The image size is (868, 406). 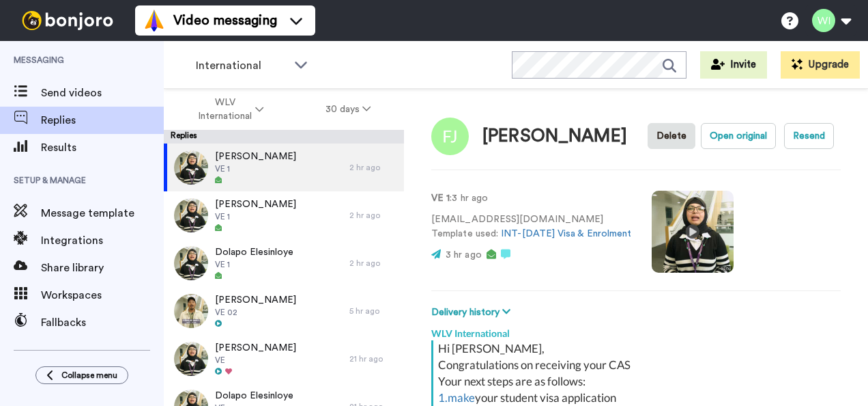 What do you see at coordinates (373, 311) in the screenshot?
I see `div: 5 hr ago` at bounding box center [373, 311].